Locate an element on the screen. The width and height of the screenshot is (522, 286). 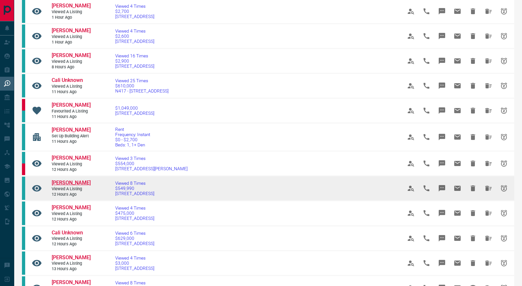
span: $554,000 is located at coordinates (151, 164).